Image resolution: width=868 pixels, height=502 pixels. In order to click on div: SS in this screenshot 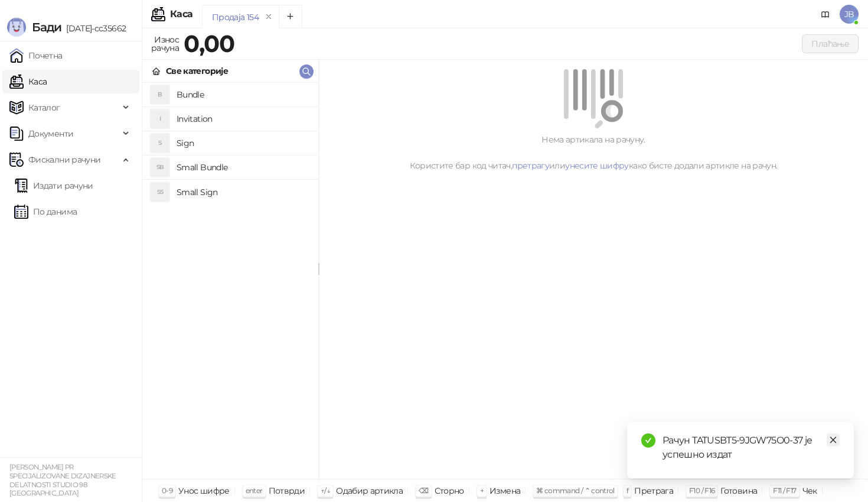, I will do `click(160, 192)`.